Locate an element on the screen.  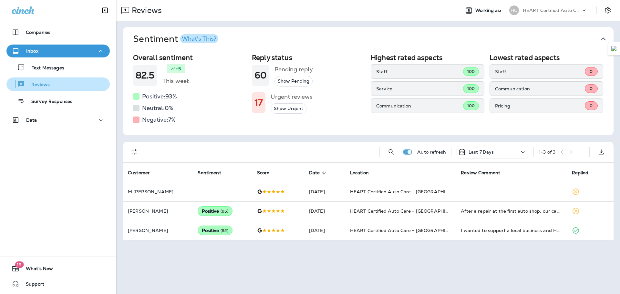
p: Text Messages is located at coordinates (45, 68).